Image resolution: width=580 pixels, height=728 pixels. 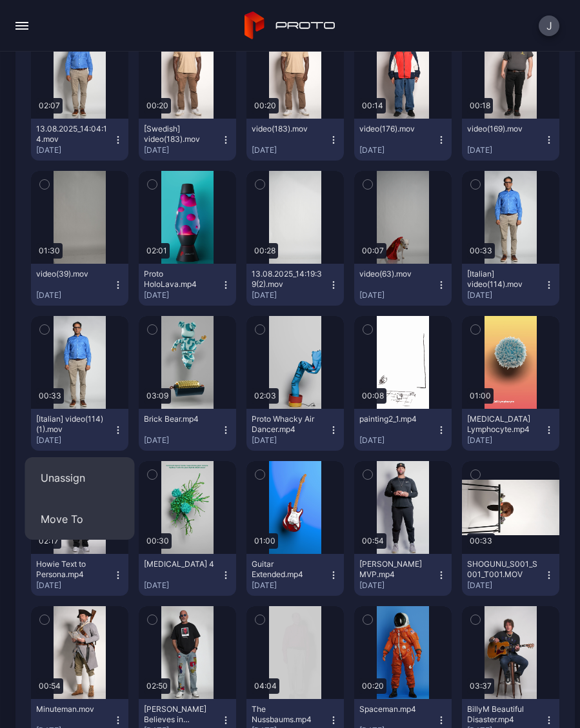 I want to click on div: video(63).mov, so click(x=394, y=274).